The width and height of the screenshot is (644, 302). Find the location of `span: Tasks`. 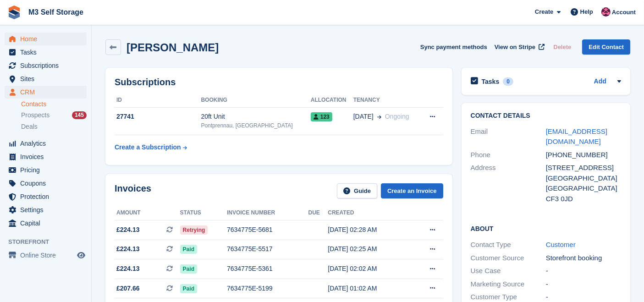

span: Tasks is located at coordinates (48, 52).